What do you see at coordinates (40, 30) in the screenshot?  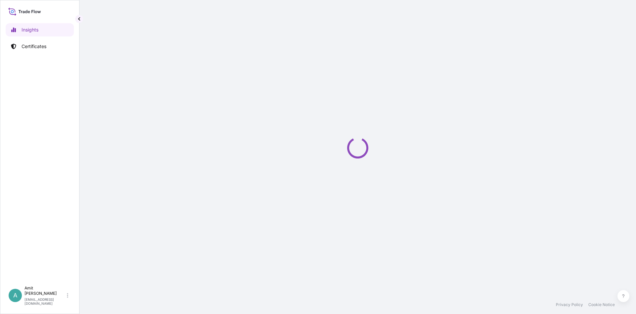 I see `a: Insights` at bounding box center [40, 30].